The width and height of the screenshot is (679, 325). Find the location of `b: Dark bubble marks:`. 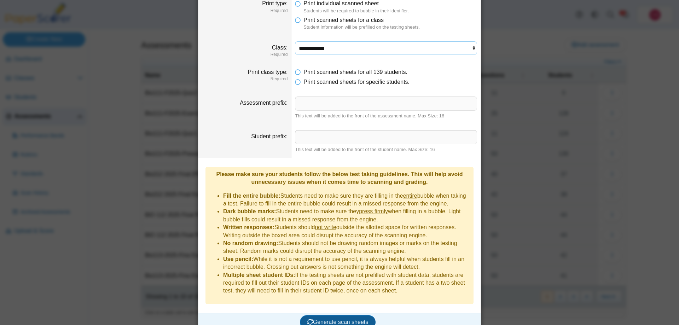

b: Dark bubble marks: is located at coordinates (249, 211).